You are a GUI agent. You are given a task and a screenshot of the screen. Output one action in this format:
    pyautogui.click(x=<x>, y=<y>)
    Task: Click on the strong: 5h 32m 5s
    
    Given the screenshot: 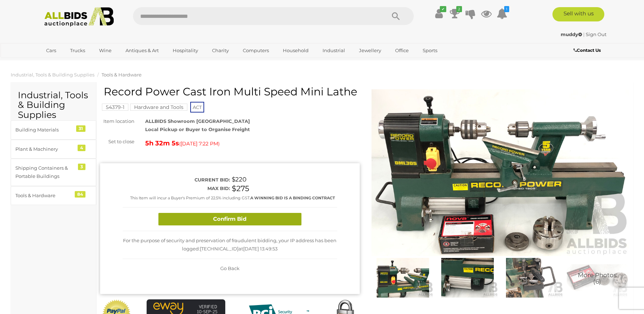 What is the action you would take?
    pyautogui.click(x=162, y=143)
    